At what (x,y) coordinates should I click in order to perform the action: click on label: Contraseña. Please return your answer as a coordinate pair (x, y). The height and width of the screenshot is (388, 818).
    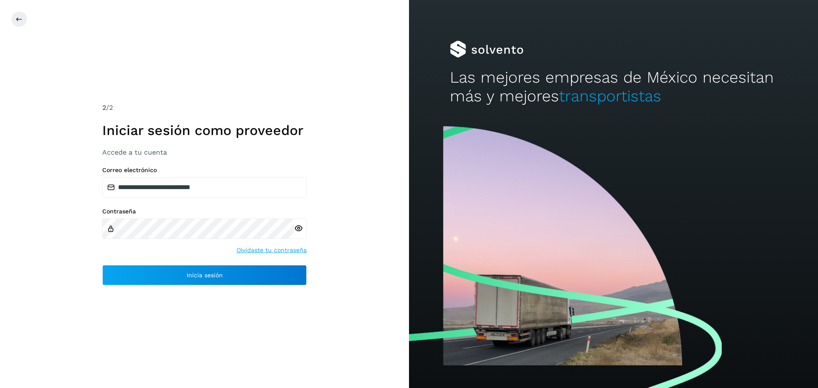
    Looking at the image, I should click on (204, 211).